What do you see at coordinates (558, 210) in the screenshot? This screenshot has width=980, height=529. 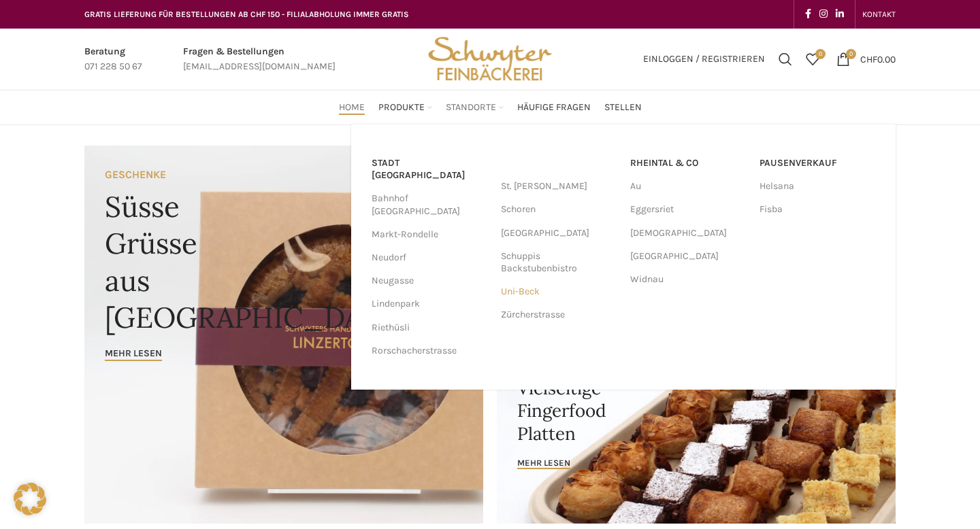 I see `a: Schoren` at bounding box center [558, 210].